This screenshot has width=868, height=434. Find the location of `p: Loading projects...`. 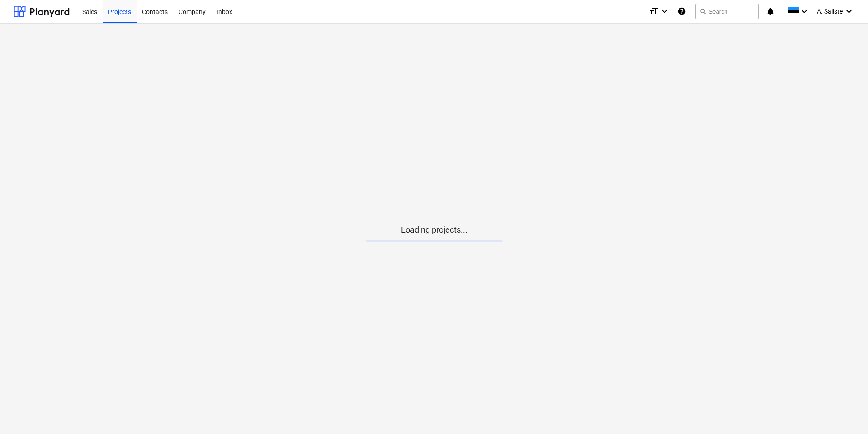

p: Loading projects... is located at coordinates (434, 230).